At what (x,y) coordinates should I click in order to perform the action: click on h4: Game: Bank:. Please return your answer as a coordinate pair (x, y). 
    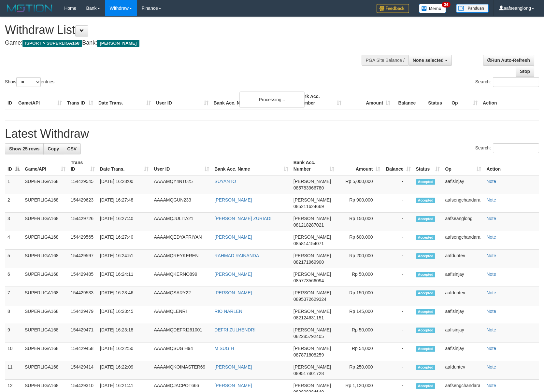
    Looking at the image, I should click on (181, 43).